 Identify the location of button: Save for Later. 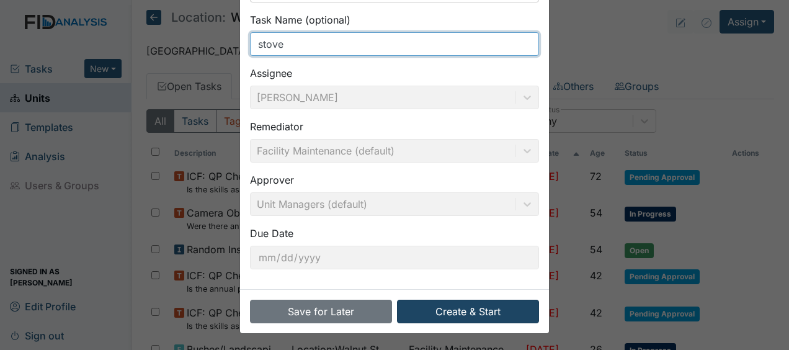
(321, 312).